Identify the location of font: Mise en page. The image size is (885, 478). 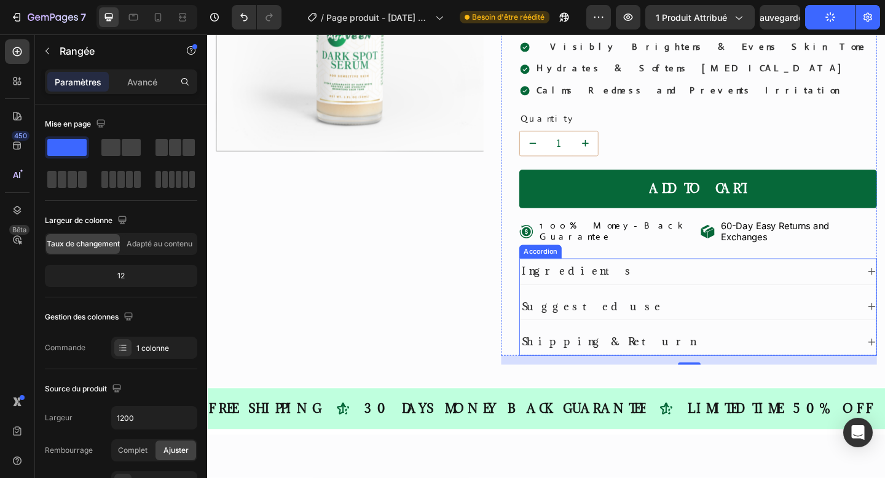
(68, 124).